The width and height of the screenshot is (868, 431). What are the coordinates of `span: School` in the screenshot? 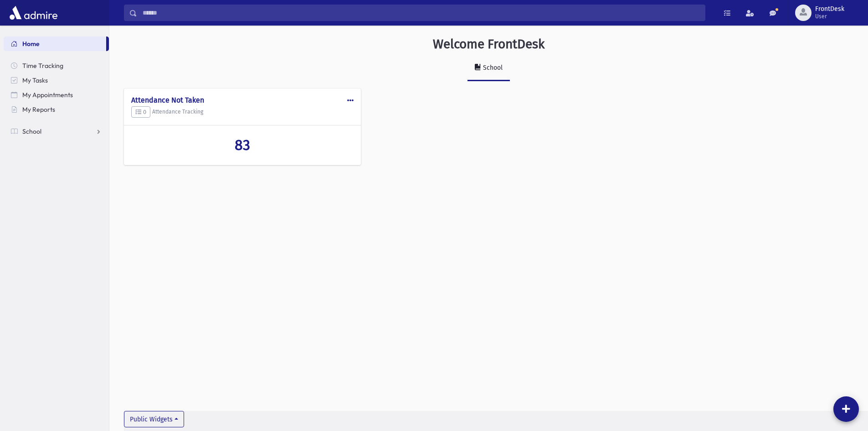 It's located at (32, 132).